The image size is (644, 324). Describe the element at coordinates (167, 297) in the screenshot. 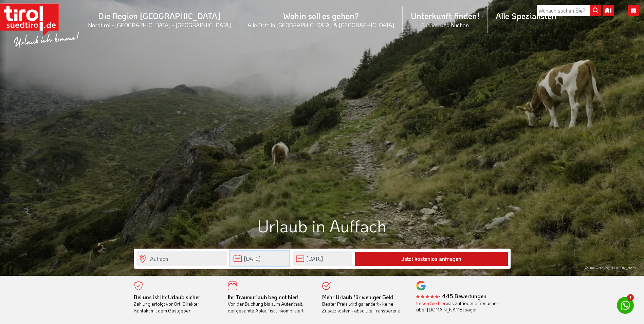

I see `b: Bei uns ist Ihr Urlaub sicher` at that location.